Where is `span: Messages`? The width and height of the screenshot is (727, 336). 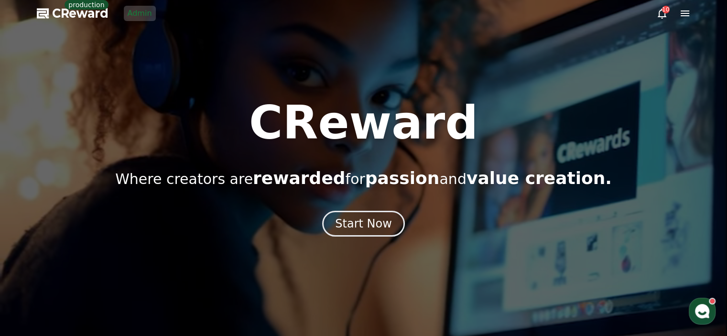
span: Messages is located at coordinates (93, 275).